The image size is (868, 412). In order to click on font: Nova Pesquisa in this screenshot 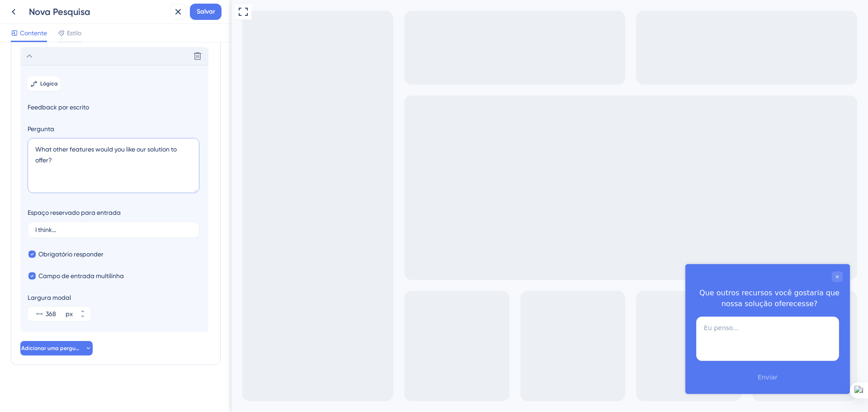, I will do `click(60, 12)`.